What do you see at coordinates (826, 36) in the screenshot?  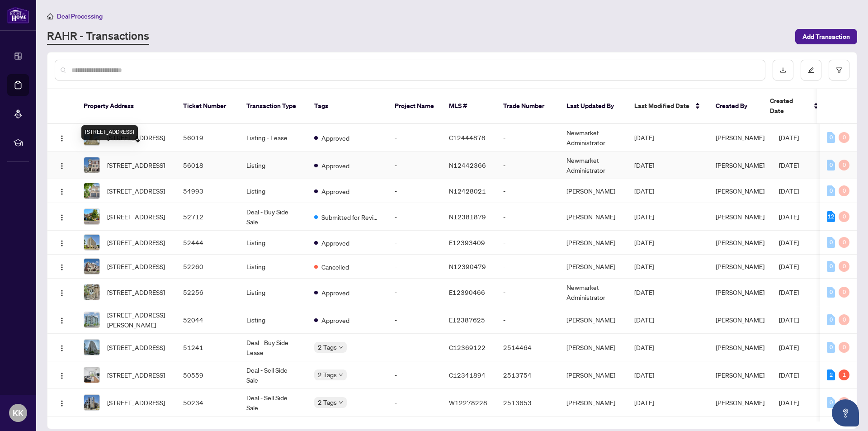 I see `span: Add Transaction` at bounding box center [826, 36].